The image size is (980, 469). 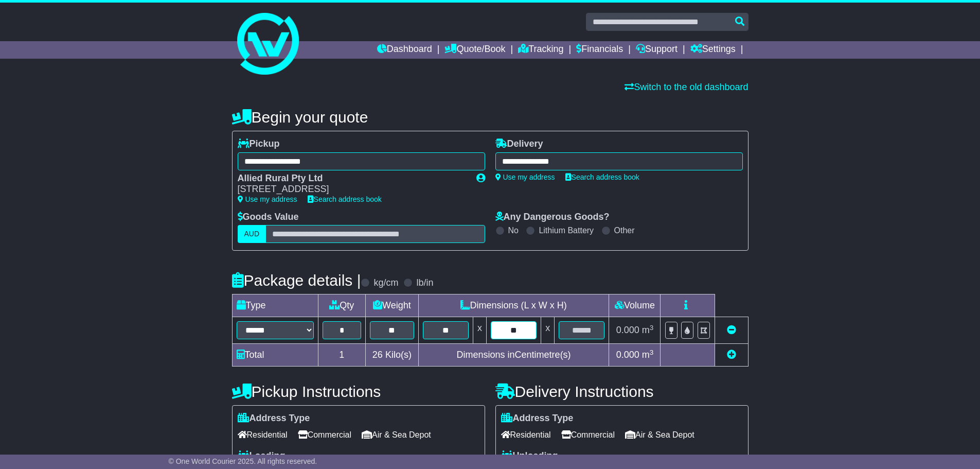 I want to click on a: Quote/Book, so click(x=474, y=50).